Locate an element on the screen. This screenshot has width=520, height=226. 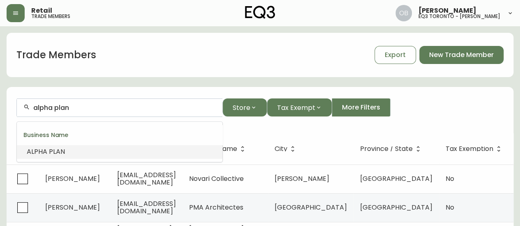
img: logo is located at coordinates (260, 12).